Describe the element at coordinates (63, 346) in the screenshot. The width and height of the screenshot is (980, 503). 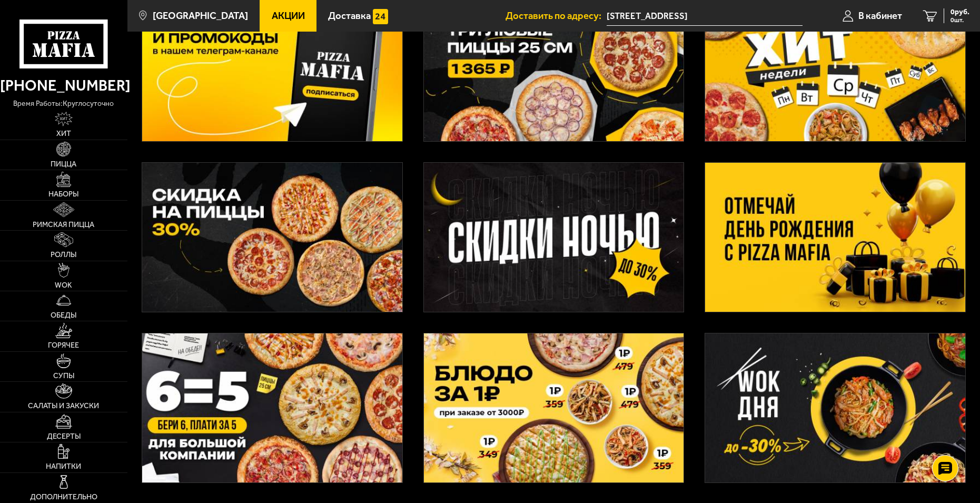
I see `span: Горячее` at that location.